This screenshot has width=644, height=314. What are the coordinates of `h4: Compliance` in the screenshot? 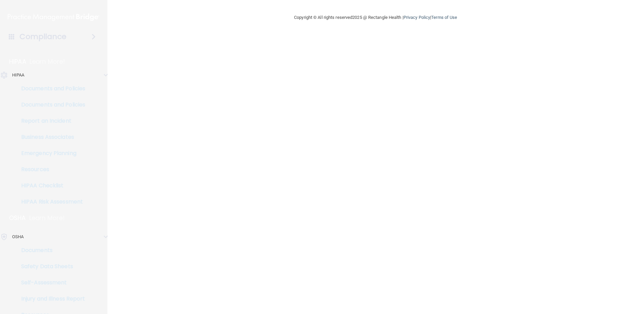 It's located at (43, 37).